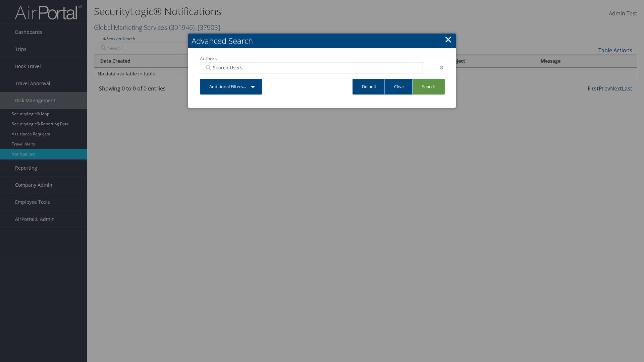  I want to click on input: Search Users, so click(311, 68).